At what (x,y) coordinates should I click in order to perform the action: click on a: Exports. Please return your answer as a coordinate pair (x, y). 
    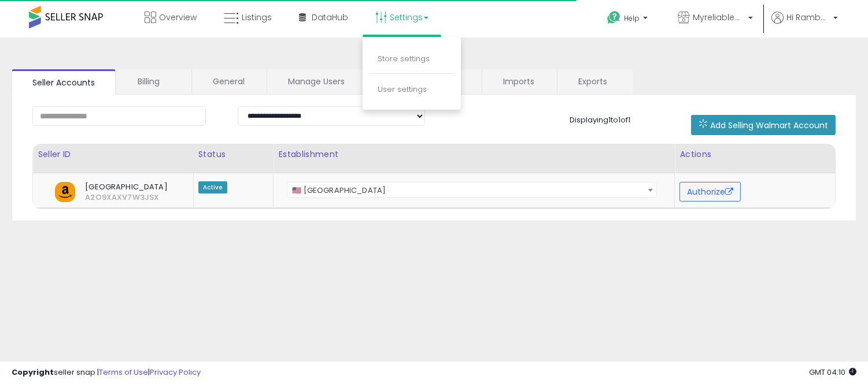
    Looking at the image, I should click on (595, 82).